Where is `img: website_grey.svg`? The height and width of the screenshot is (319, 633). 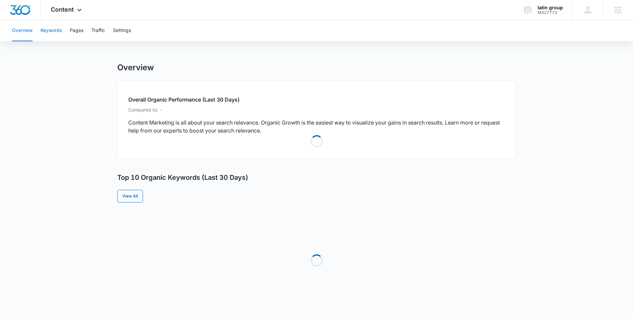 img: website_grey.svg is located at coordinates (13, 20).